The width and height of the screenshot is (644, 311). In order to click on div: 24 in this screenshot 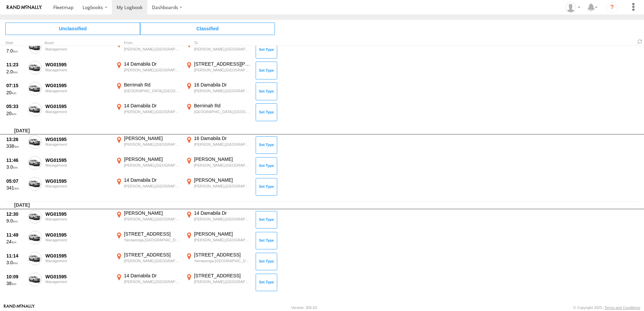, I will do `click(15, 242)`.